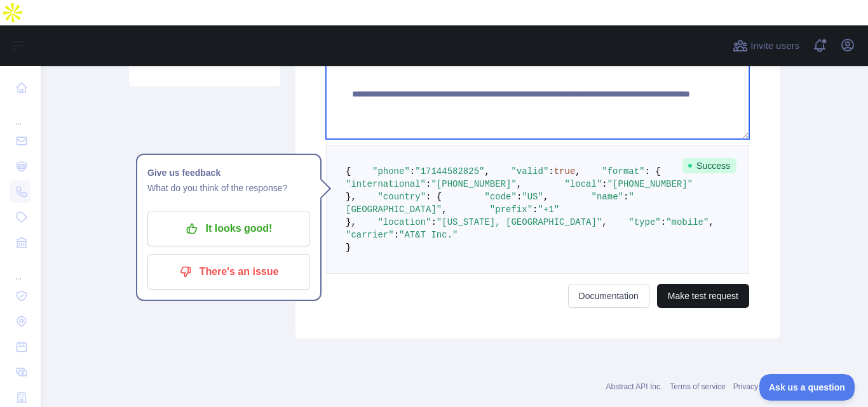 The height and width of the screenshot is (407, 868). I want to click on button: There's an issue, so click(229, 272).